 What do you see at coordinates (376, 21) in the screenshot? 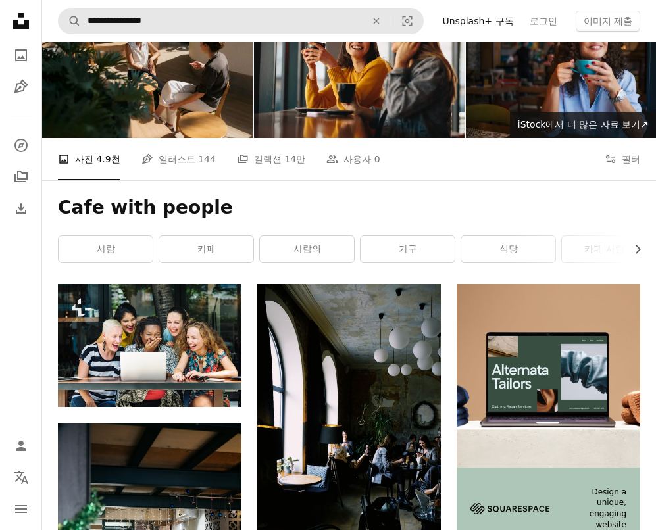
I see `button: 삭제` at bounding box center [376, 21].